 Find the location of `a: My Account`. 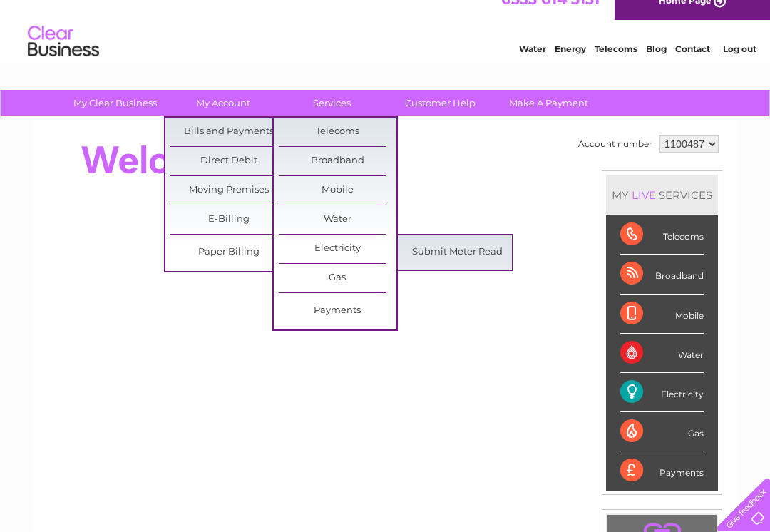

a: My Account is located at coordinates (223, 102).